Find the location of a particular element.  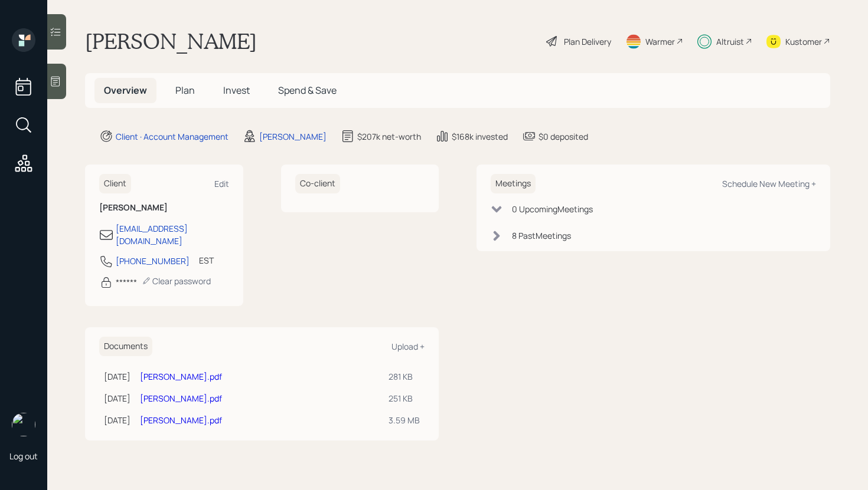

h6: Client is located at coordinates (115, 184).